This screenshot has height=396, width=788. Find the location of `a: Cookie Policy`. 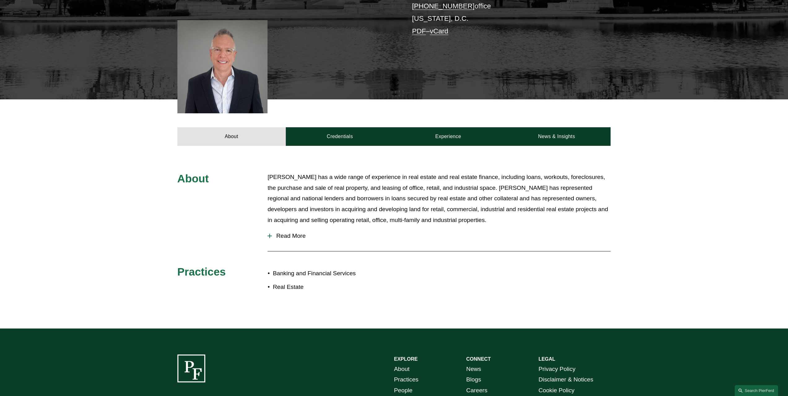

a: Cookie Policy is located at coordinates (556, 390).